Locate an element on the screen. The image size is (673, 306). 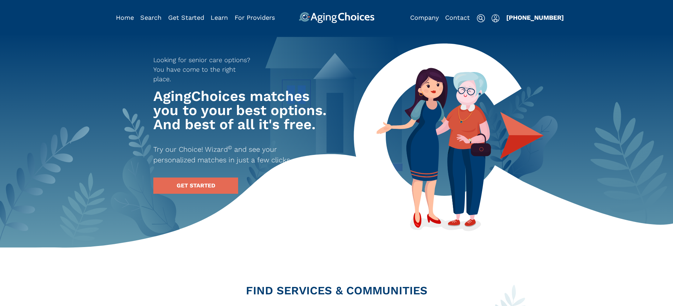
img: search-icon.svg is located at coordinates (481, 18).